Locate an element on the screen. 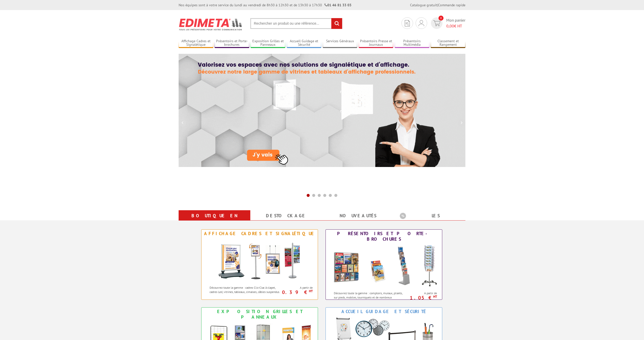 The height and width of the screenshot is (340, 644). a: Présentoirs Multimédia is located at coordinates (412, 43).